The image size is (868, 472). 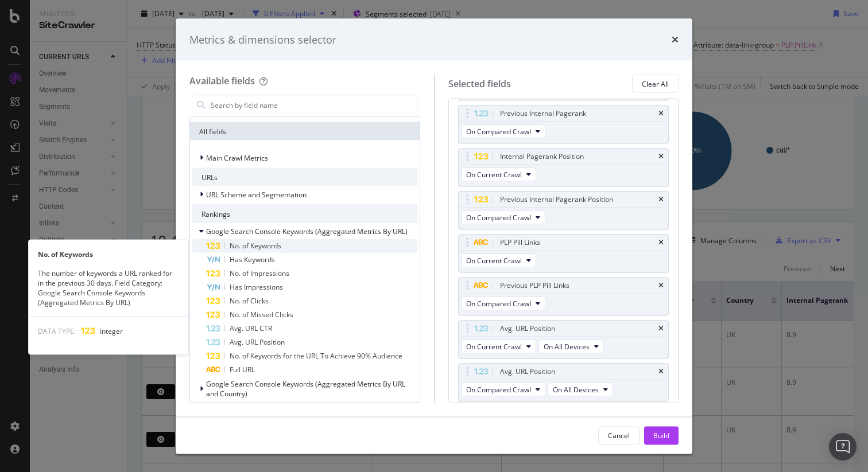 What do you see at coordinates (261, 314) in the screenshot?
I see `span: No. of Missed Clicks` at bounding box center [261, 314].